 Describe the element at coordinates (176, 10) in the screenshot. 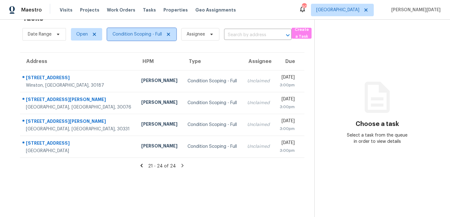

I see `span: Properties` at that location.